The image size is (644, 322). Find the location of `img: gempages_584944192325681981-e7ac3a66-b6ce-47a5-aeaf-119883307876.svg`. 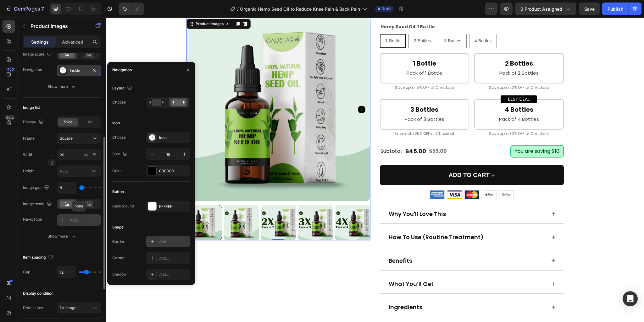

img: gempages_584944192325681981-e7ac3a66-b6ce-47a5-aeaf-119883307876.svg is located at coordinates (400, 177).